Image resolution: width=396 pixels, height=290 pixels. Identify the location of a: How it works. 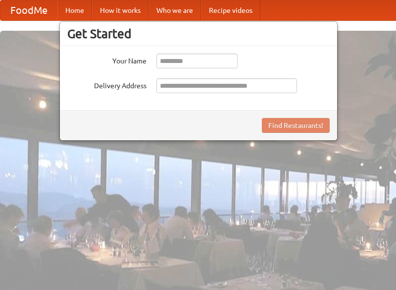
(120, 10).